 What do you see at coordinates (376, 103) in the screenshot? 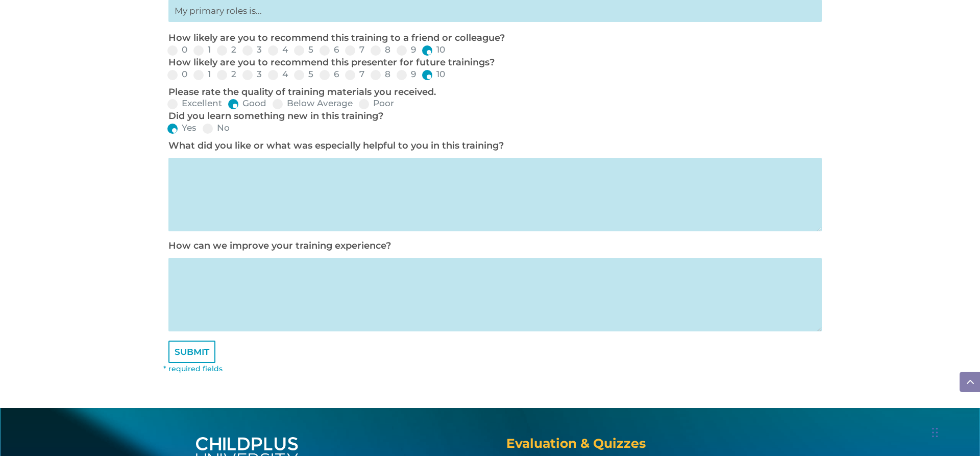
I see `label: Poor` at bounding box center [376, 103].